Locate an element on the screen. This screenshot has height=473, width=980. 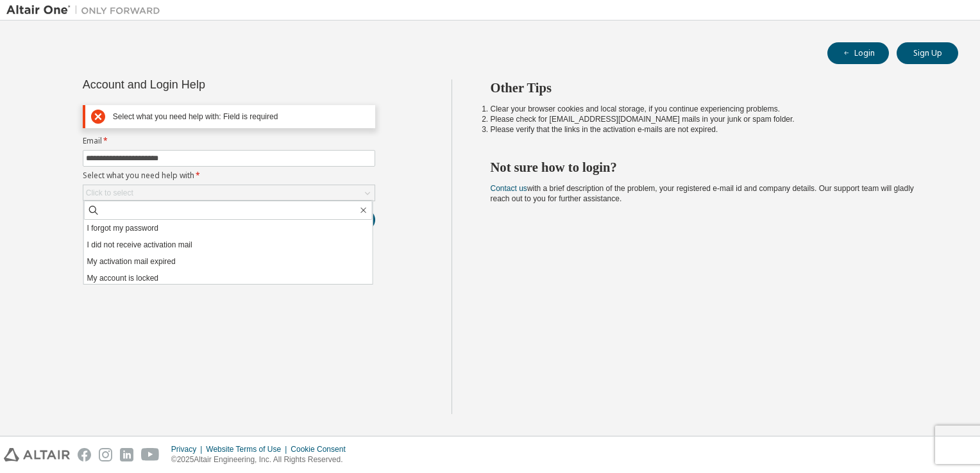
p: © 2025 Altair Engineering, Inc. All Rights Reserved. is located at coordinates (262, 460).